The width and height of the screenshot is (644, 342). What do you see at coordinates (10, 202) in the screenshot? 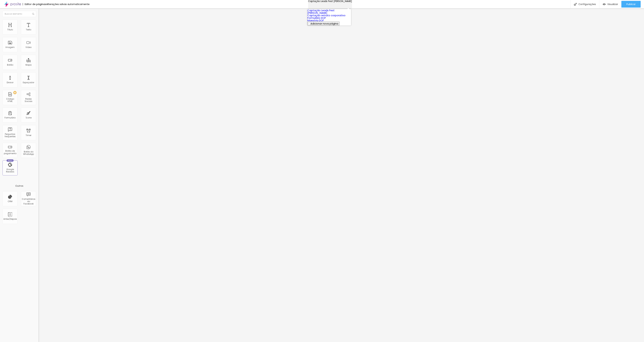
I see `div: CRM` at bounding box center [10, 202].